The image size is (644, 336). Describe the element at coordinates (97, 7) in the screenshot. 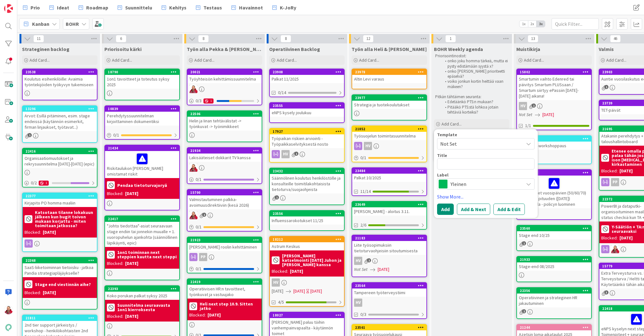

I see `span: Roadmap` at that location.